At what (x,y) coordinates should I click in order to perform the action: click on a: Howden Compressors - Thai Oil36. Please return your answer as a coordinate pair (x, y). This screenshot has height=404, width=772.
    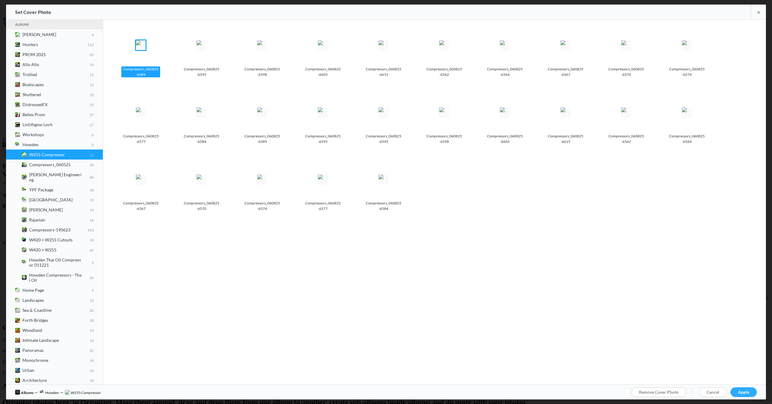
    Looking at the image, I should click on (54, 277).